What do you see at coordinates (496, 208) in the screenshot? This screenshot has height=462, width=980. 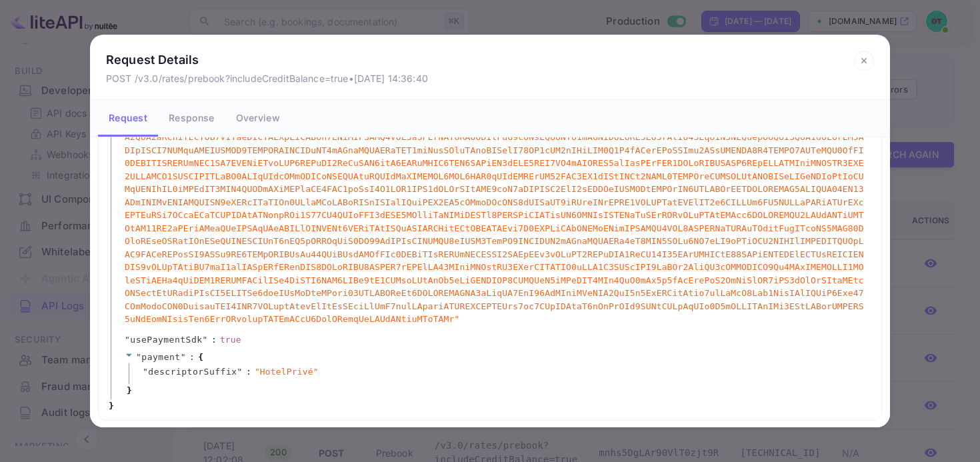 I see `span: " 7lORemIpsUmdo1SiTAmE60coN7ADIpiSCI1eLITSEdDOEIuSM79TE78IN4uTLaBOR5eTDO9MAgnAALIQUA6ENImADmINImv...` at bounding box center [496, 208].